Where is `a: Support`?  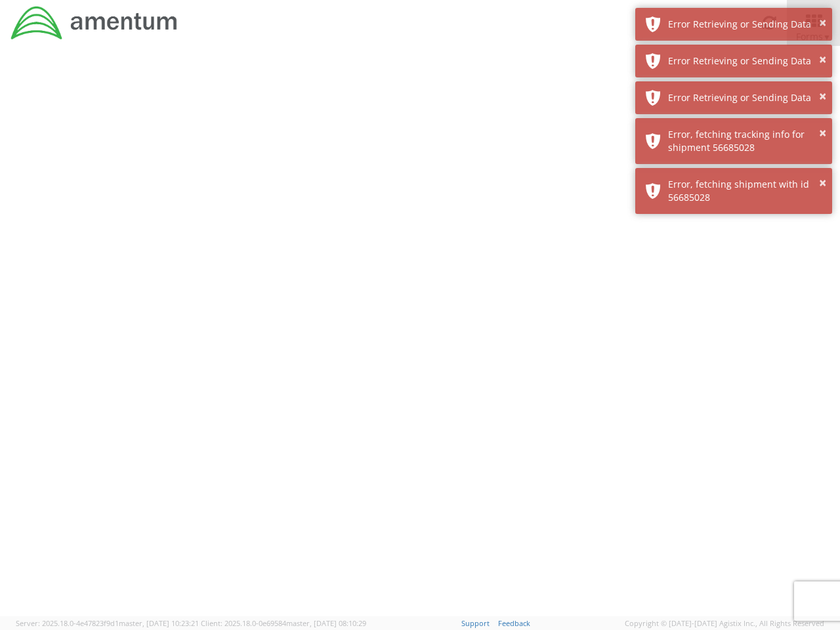 a: Support is located at coordinates (475, 622).